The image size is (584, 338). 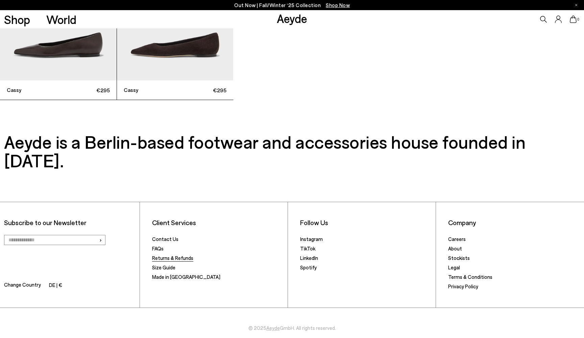 I want to click on a: Terms & Conditions, so click(x=470, y=277).